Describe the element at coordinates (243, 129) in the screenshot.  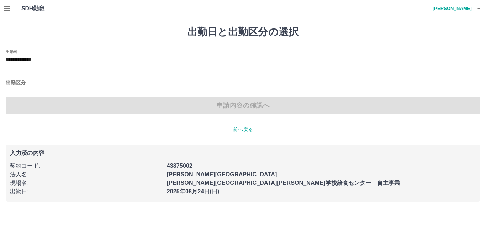
I see `p: 前へ戻る` at that location.